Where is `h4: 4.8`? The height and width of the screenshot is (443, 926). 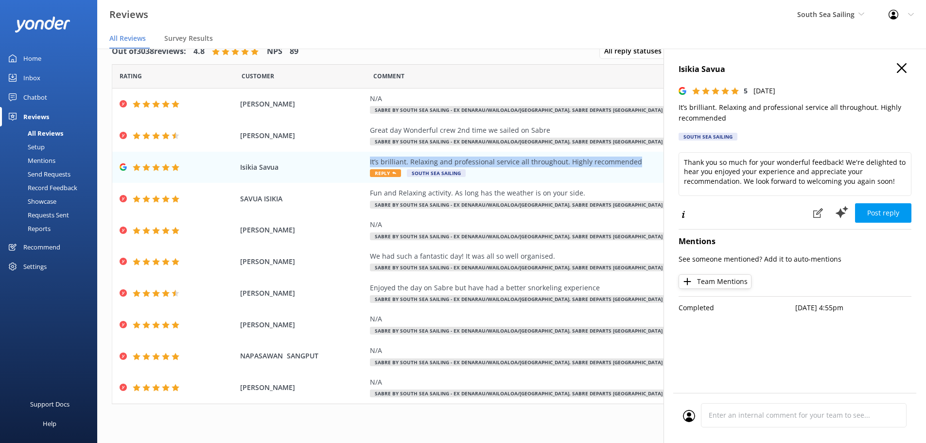 h4: 4.8 is located at coordinates (199, 51).